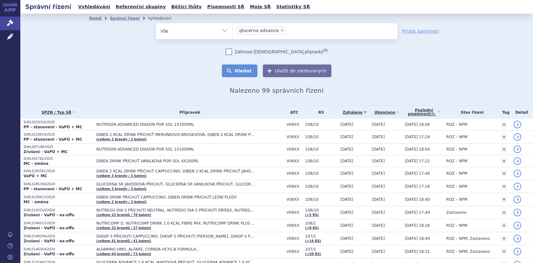 The width and height of the screenshot is (533, 263). What do you see at coordinates (188, 112) in the screenshot?
I see `th: Přípravek` at bounding box center [188, 112].